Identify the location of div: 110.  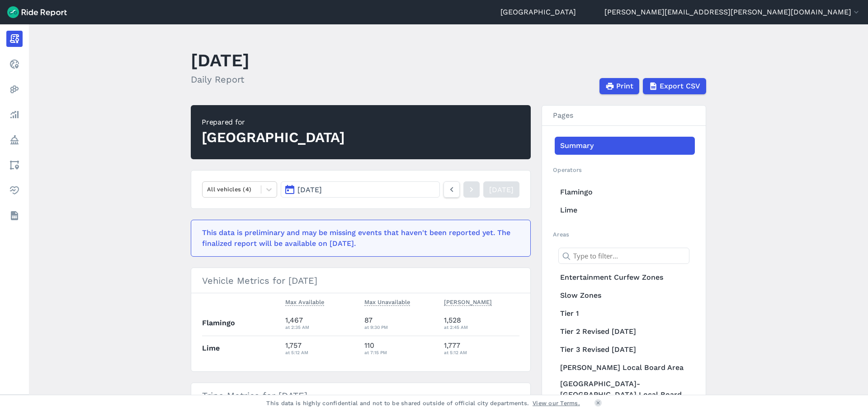
(400, 349).